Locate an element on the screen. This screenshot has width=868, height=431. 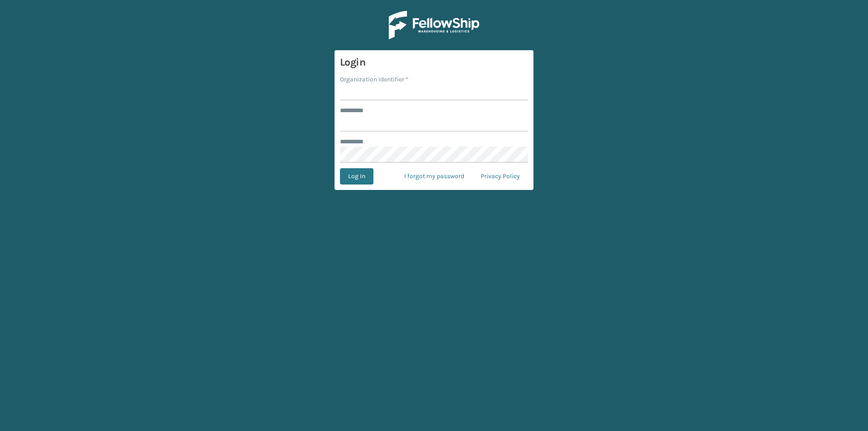
button: Log In is located at coordinates (357, 176).